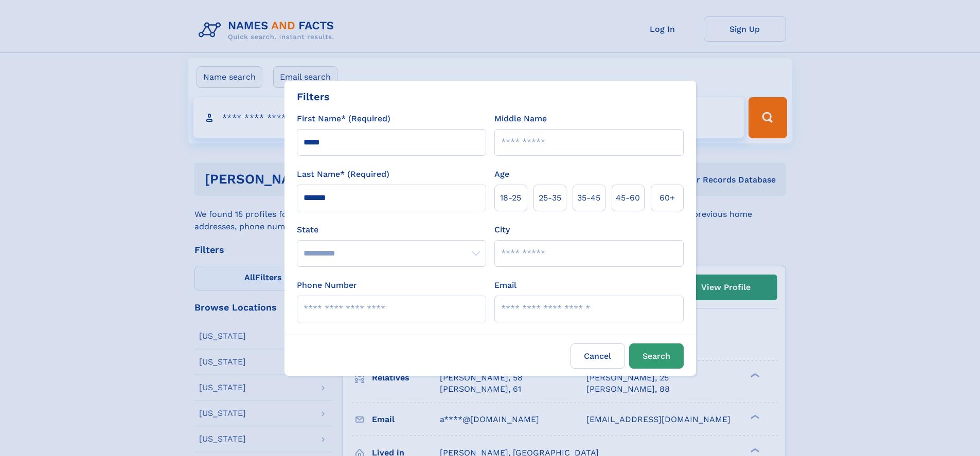 This screenshot has height=456, width=980. I want to click on label: Last Name* (Required), so click(343, 175).